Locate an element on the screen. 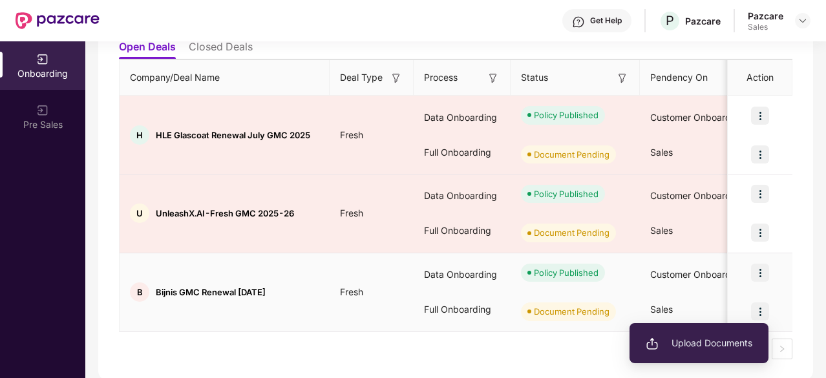 This screenshot has height=378, width=826. img: svg+xml;base64,PHN2ZyBpZD0iSGVscC0zMngzMiIgeG1sbnM9Imh0dHA6Ly93d3cudzMub3JnLzIwMDAvc3ZnIiB3aWR0aD... is located at coordinates (578, 22).